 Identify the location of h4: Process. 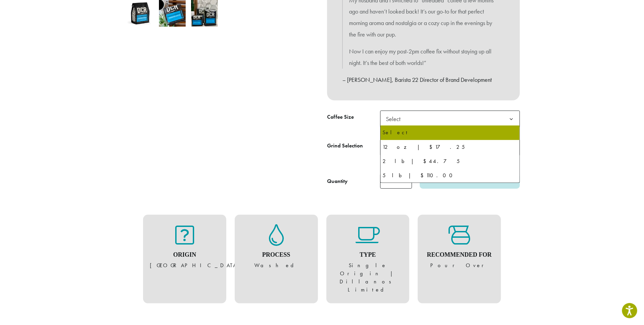
(276, 255).